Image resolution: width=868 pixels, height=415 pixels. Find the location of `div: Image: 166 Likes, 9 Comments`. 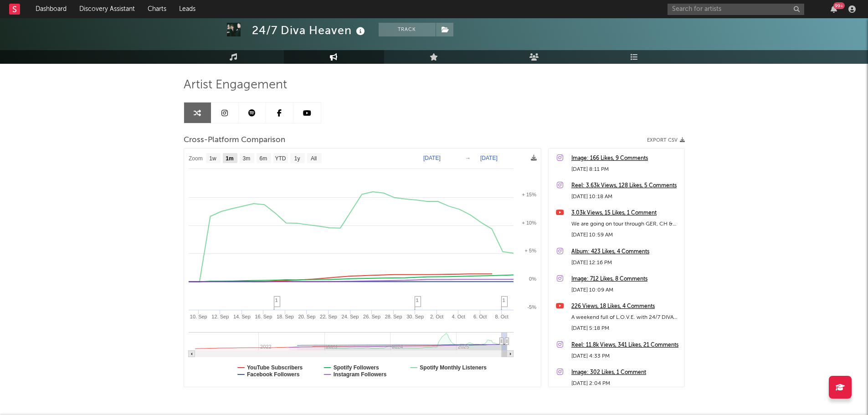

div: Image: 166 Likes, 9 Comments is located at coordinates (625, 158).